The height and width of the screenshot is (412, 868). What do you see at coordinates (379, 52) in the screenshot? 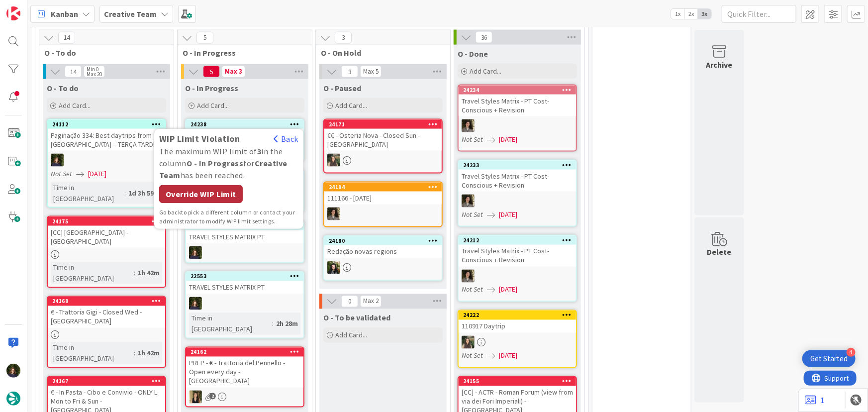
I see `span: O - On Hold` at bounding box center [379, 52].